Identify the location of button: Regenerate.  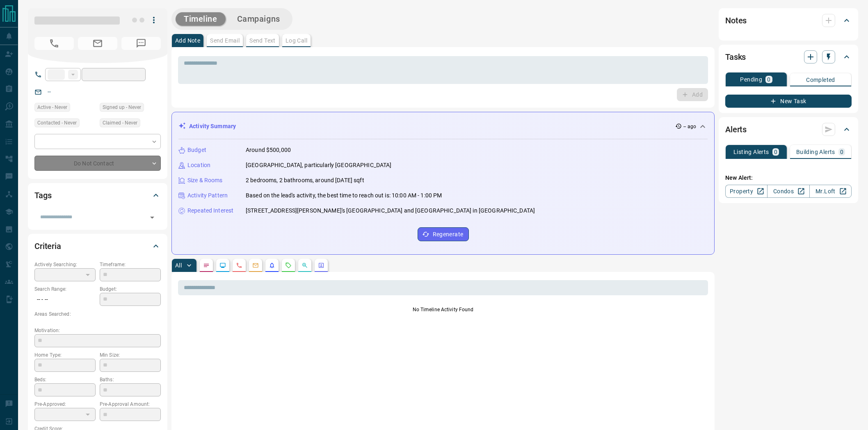
(443, 234).